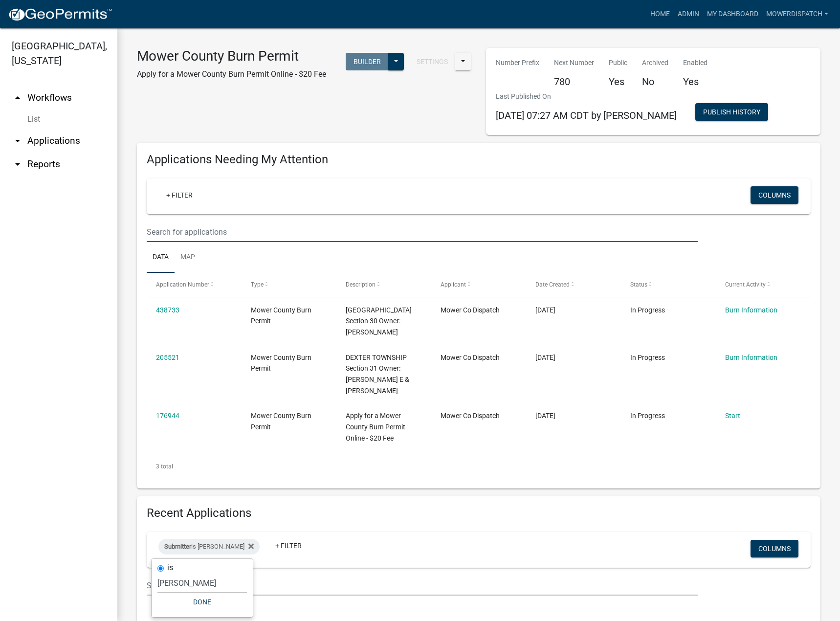 This screenshot has width=840, height=621. I want to click on button: Settings, so click(432, 62).